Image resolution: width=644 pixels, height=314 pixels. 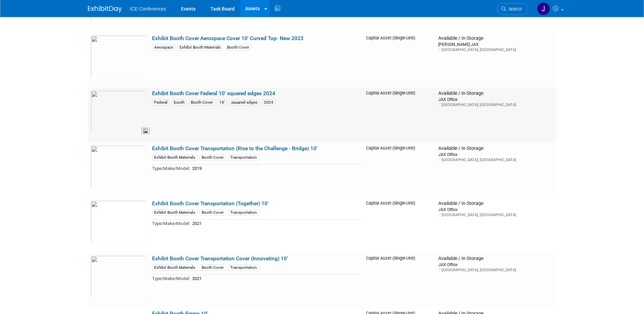 I want to click on div: squared edges, so click(x=244, y=102).